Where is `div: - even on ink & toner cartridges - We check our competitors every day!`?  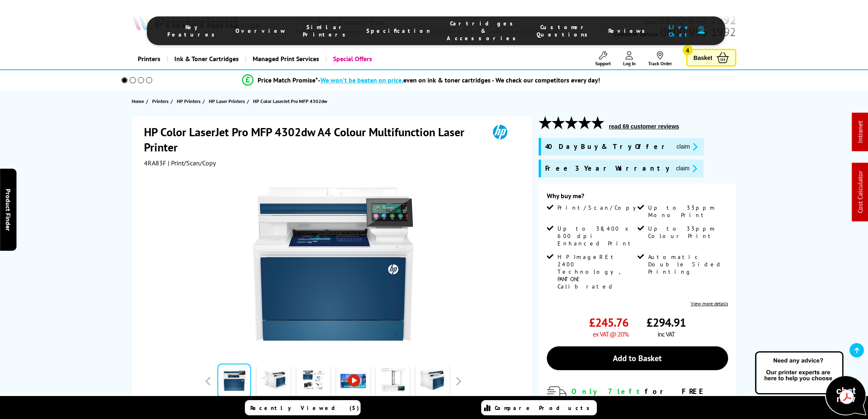
div: - even on ink & toner cartridges - We check our competitors every day! is located at coordinates (459, 80).